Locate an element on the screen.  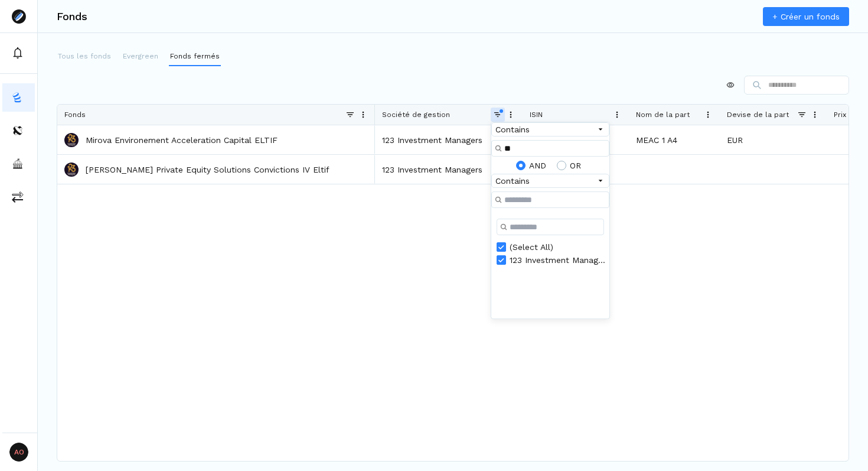
input: Search filter values is located at coordinates (550, 227).